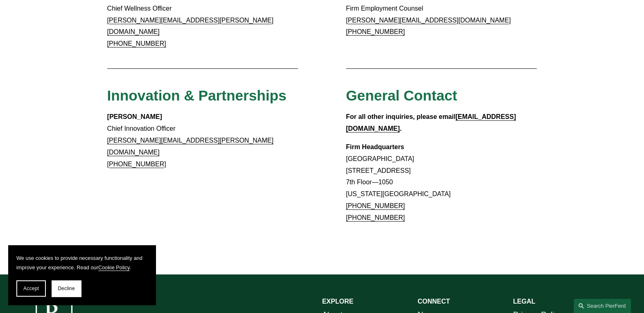 The height and width of the screenshot is (313, 644). Describe the element at coordinates (338, 301) in the screenshot. I see `strong: EXPLORE` at that location.